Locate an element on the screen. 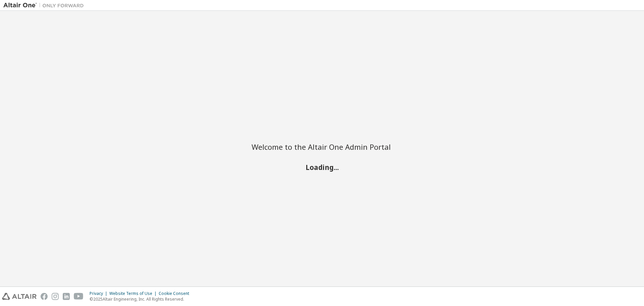 The image size is (644, 306). img: Altair One is located at coordinates (45, 6).